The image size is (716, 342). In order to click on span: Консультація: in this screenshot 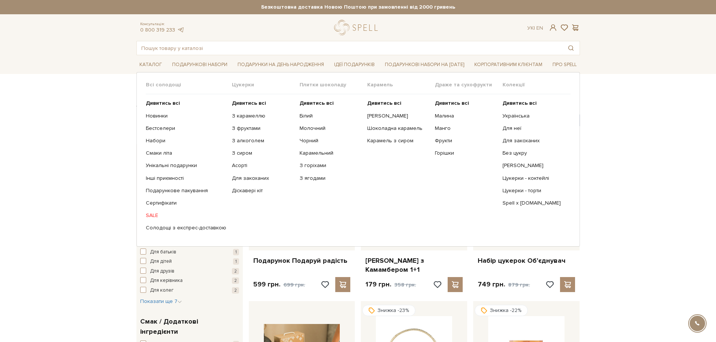, I will do `click(162, 24)`.